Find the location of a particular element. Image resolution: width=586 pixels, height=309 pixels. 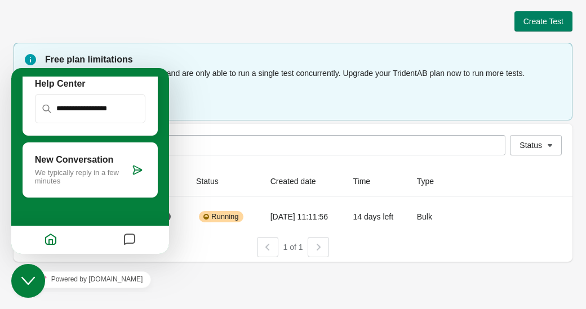

span: 1 of 1 is located at coordinates (293, 247).